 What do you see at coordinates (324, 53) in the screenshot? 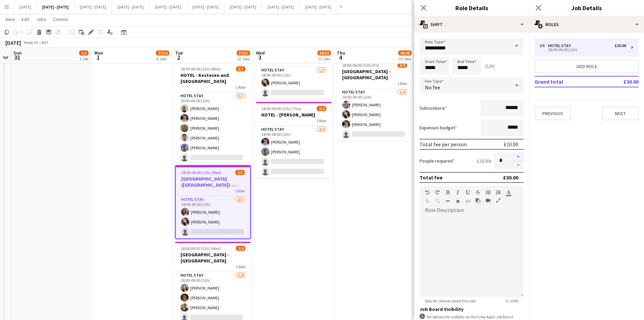
I see `span: 38/50` at bounding box center [324, 53].